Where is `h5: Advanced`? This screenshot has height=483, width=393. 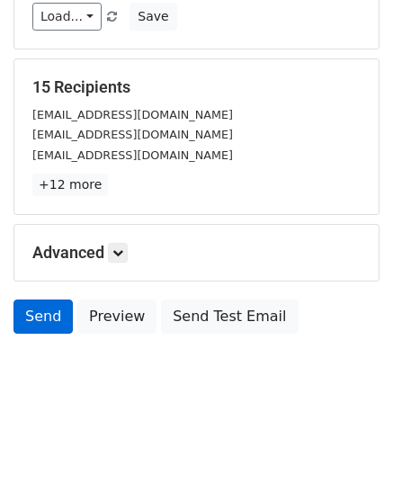 h5: Advanced is located at coordinates (196, 253).